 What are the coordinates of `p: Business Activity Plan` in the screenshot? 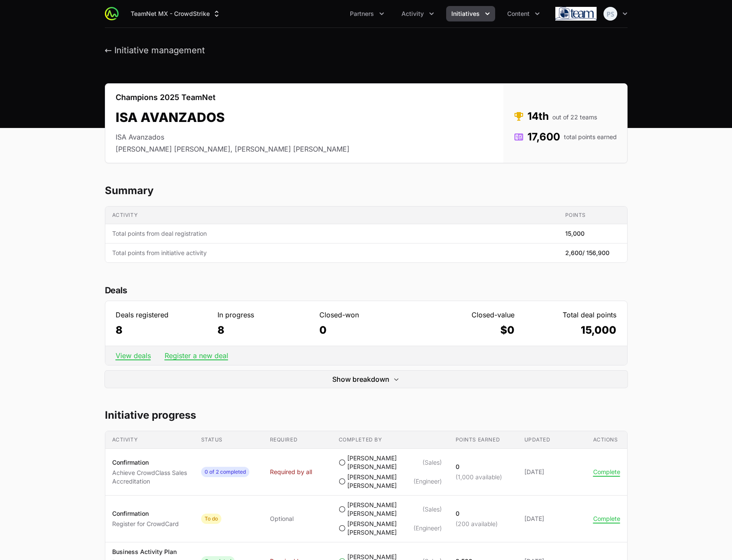 It's located at (149, 552).